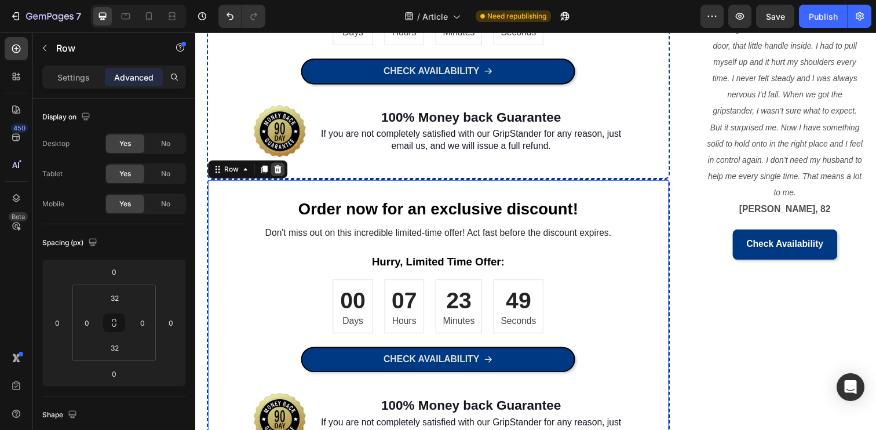 The height and width of the screenshot is (430, 876). Describe the element at coordinates (823, 16) in the screenshot. I see `button: Publish` at that location.